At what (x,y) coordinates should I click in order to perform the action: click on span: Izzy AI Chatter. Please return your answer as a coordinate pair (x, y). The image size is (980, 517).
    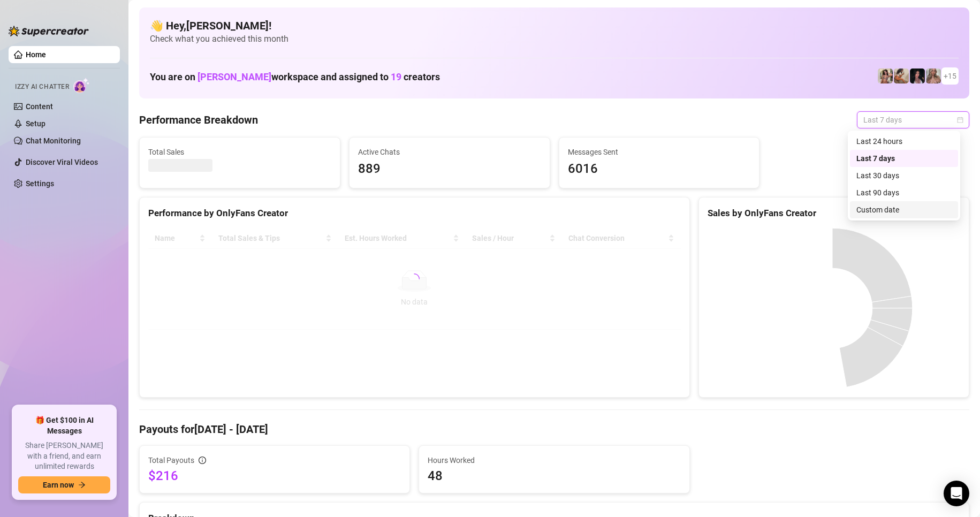
    Looking at the image, I should click on (42, 86).